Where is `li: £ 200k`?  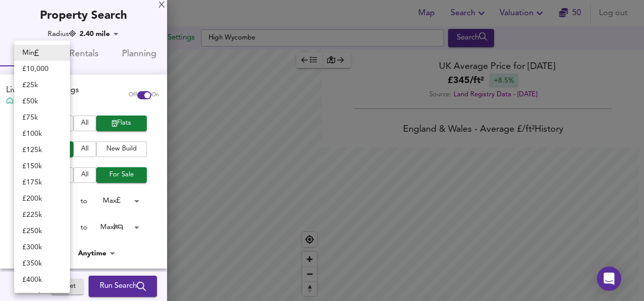 li: £ 200k is located at coordinates (42, 199).